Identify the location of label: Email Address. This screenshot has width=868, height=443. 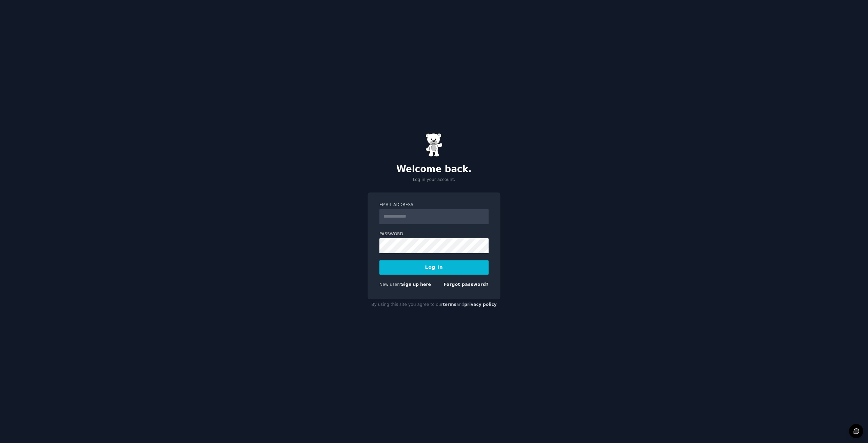
(434, 205).